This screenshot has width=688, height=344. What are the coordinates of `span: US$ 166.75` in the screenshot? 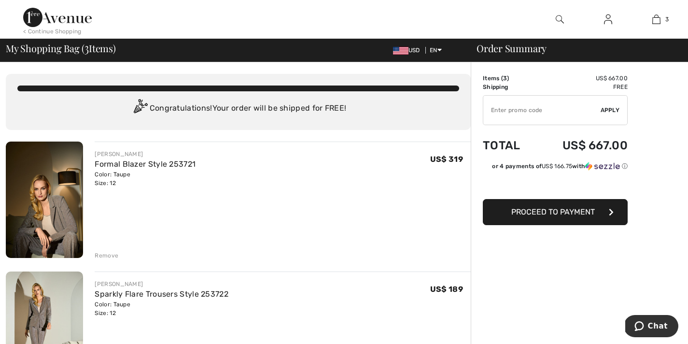 It's located at (556, 166).